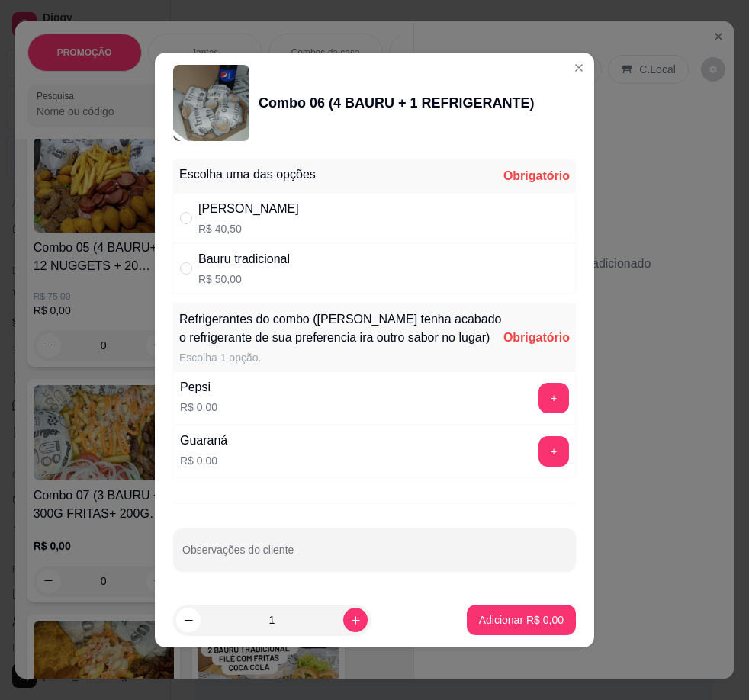  I want to click on div: Pepsi, so click(198, 387).